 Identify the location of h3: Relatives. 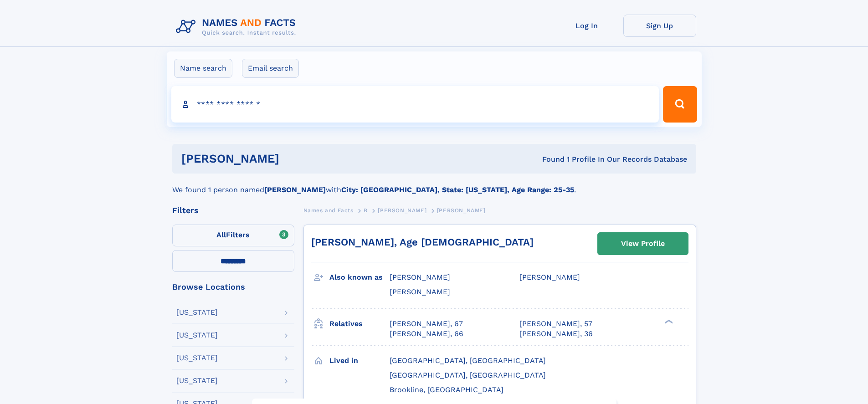
(359, 324).